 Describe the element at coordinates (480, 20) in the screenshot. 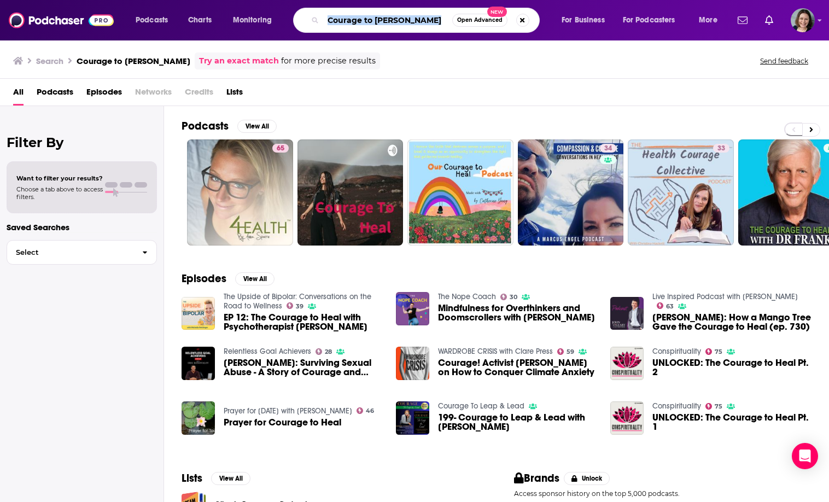

I see `button: Open AdvancedNew` at that location.